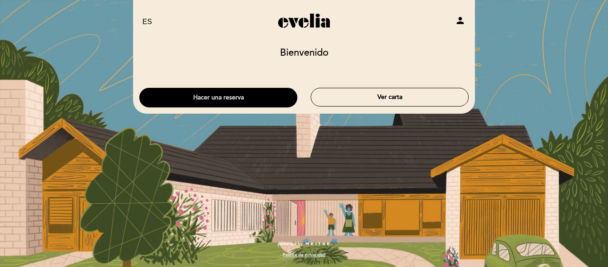 This screenshot has height=267, width=608. Describe the element at coordinates (460, 22) in the screenshot. I see `button: person` at that location.